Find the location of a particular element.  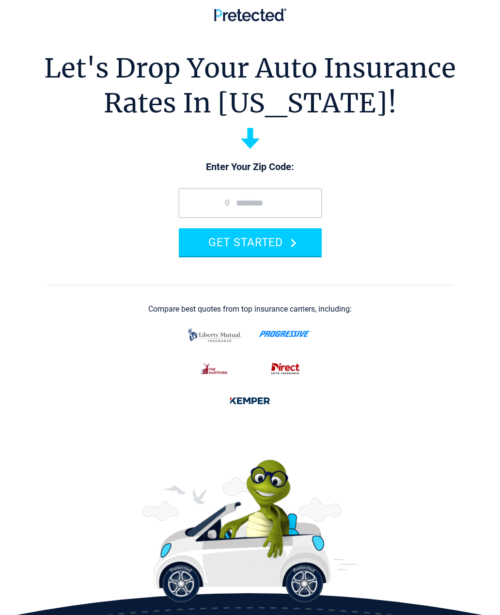

img: progressive is located at coordinates (285, 334).